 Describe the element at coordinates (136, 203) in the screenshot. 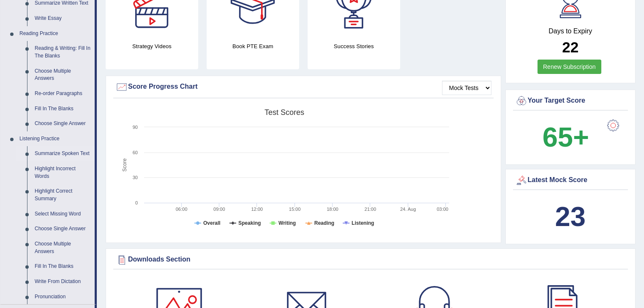

I see `text: 0` at that location.